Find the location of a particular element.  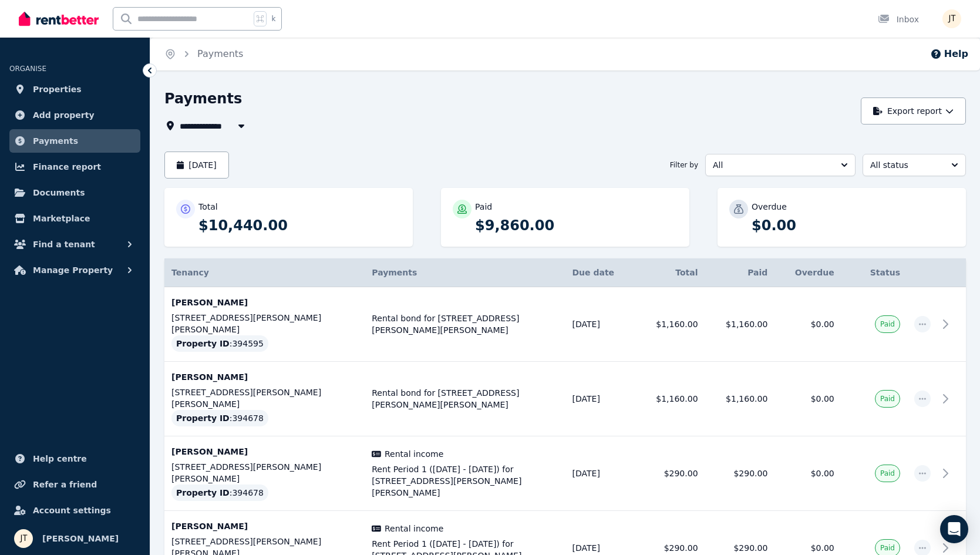

p: Paid is located at coordinates (483, 207).